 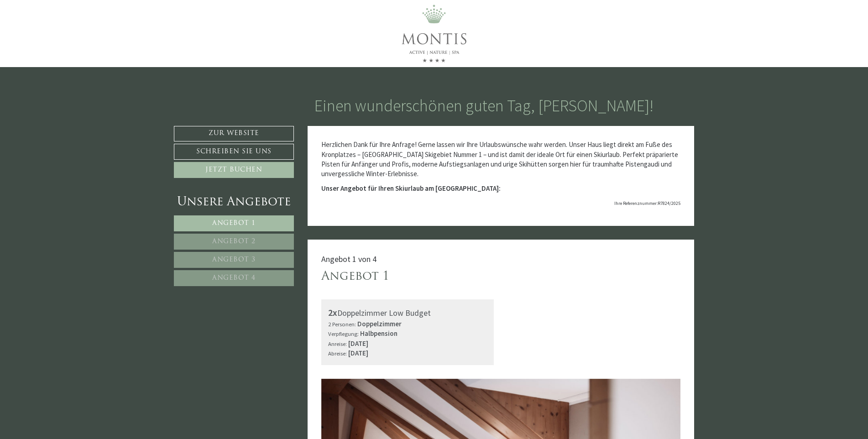 I want to click on p: Herzlichen Dank für Ihre Anfrage! Gerne lassen wir Ihre Urlaubswünsche wahr werden. Unser Haus li..., so click(x=501, y=160).